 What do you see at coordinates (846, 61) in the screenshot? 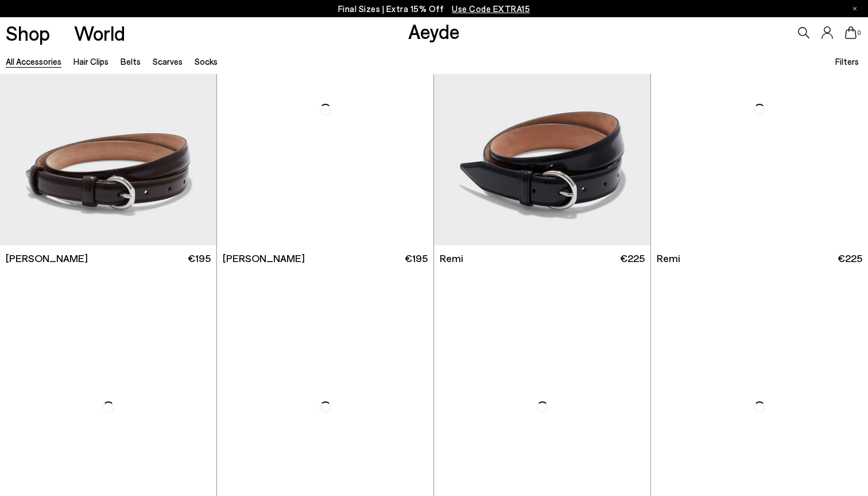
I see `span: Filters` at bounding box center [846, 61].